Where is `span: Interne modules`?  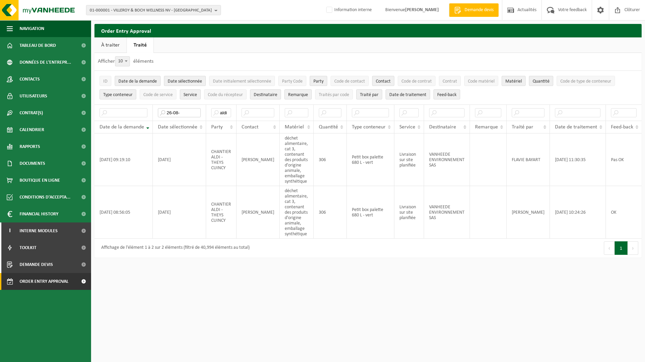
span: Interne modules is located at coordinates (38, 231).